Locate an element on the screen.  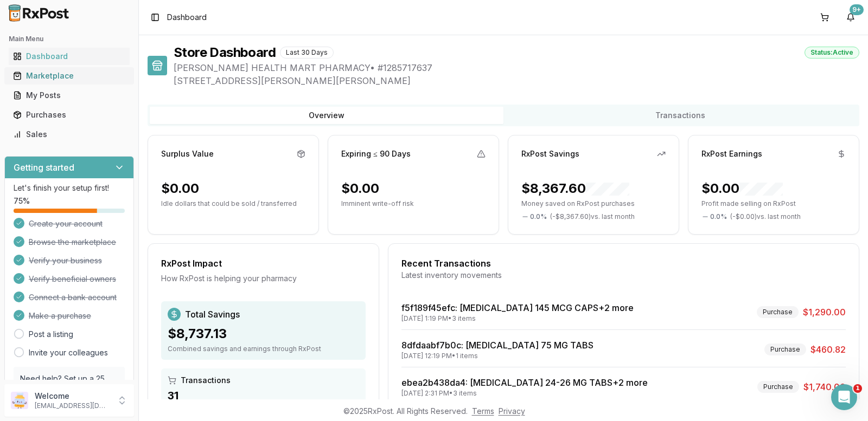
div: Last 30 Days is located at coordinates (307, 53).